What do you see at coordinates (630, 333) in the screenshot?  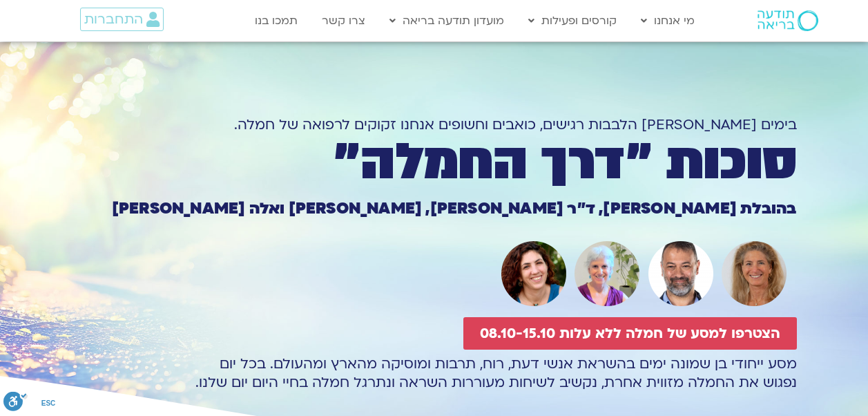 I see `span: הצטרפו למסע של חמלה ללא עלות 08.10-15.10` at bounding box center [630, 333].